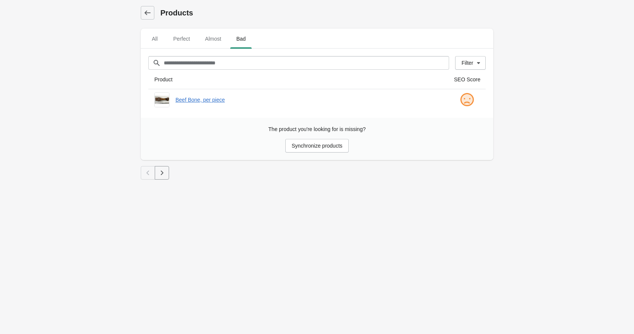  What do you see at coordinates (241, 39) in the screenshot?
I see `span: Bad` at bounding box center [241, 39].